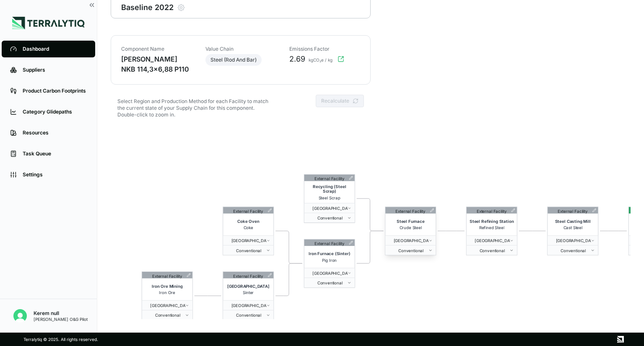 The image size is (644, 346). I want to click on div: Settings, so click(54, 174).